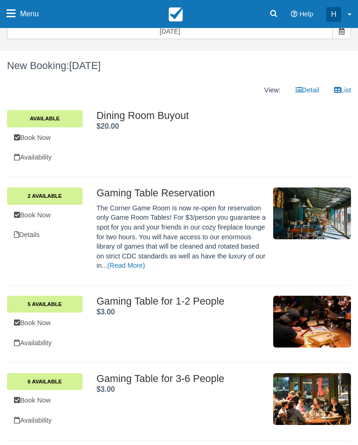  What do you see at coordinates (108, 126) in the screenshot?
I see `strong: Price: $20` at bounding box center [108, 126].